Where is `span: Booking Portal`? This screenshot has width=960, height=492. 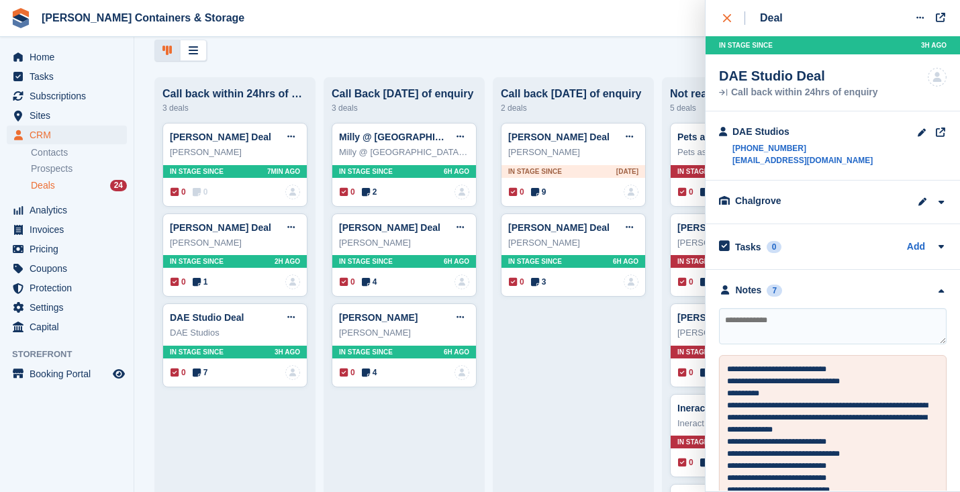 span: Booking Portal is located at coordinates (70, 374).